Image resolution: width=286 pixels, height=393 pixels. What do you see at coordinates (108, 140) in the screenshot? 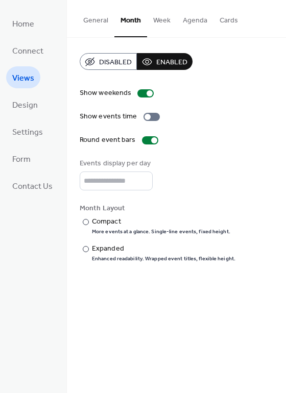
I see `div: Round event bars` at bounding box center [108, 140].